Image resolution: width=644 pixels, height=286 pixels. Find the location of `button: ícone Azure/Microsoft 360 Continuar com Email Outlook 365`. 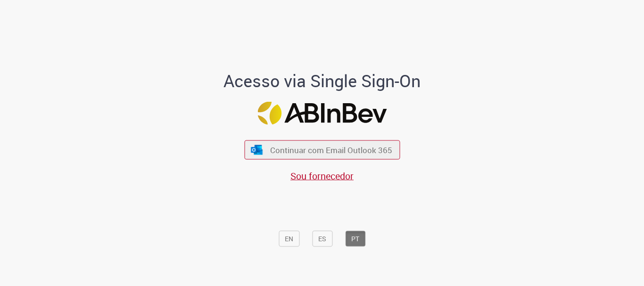

button: ícone Azure/Microsoft 360 Continuar com Email Outlook 365 is located at coordinates (322, 150).